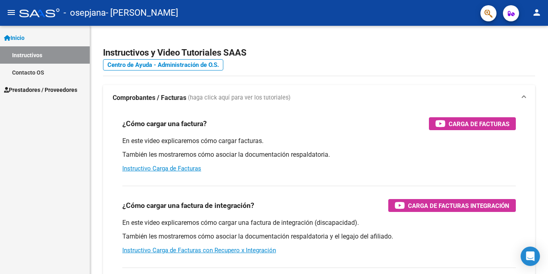  Describe the element at coordinates (319, 141) in the screenshot. I see `p: En este video explicaremos cómo cargar facturas.` at that location.